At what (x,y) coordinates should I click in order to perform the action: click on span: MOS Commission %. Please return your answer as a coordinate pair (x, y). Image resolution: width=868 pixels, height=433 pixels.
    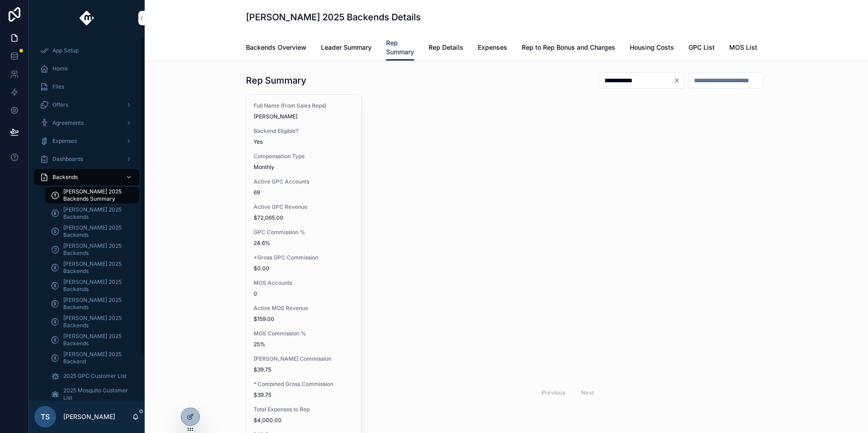
    Looking at the image, I should click on (303, 334).